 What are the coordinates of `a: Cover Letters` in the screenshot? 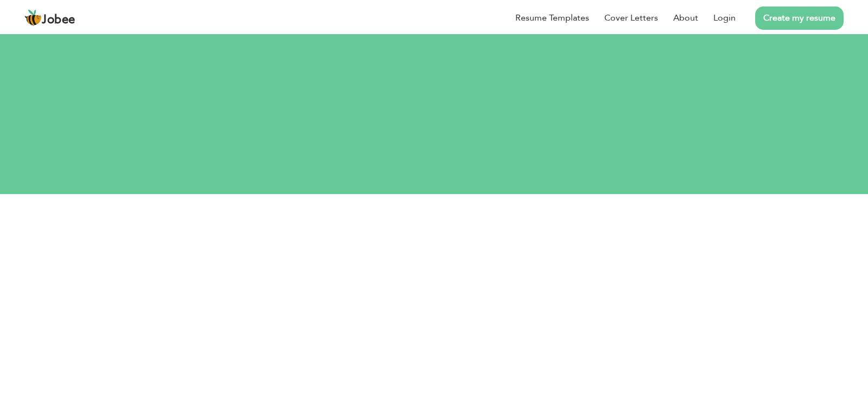 It's located at (631, 18).